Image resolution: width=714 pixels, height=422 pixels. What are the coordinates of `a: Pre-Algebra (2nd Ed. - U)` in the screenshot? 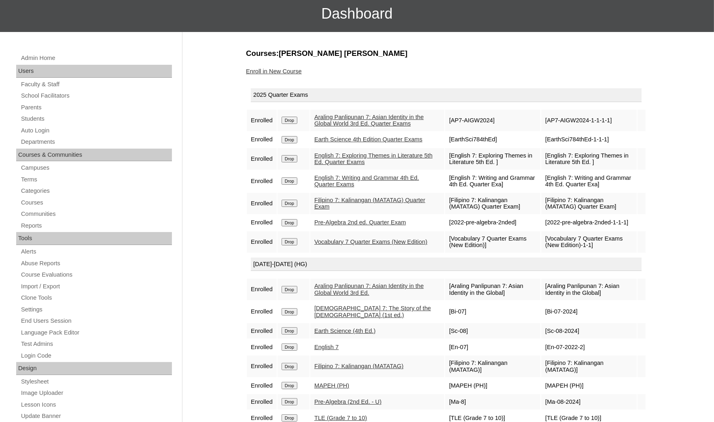 It's located at (348, 401).